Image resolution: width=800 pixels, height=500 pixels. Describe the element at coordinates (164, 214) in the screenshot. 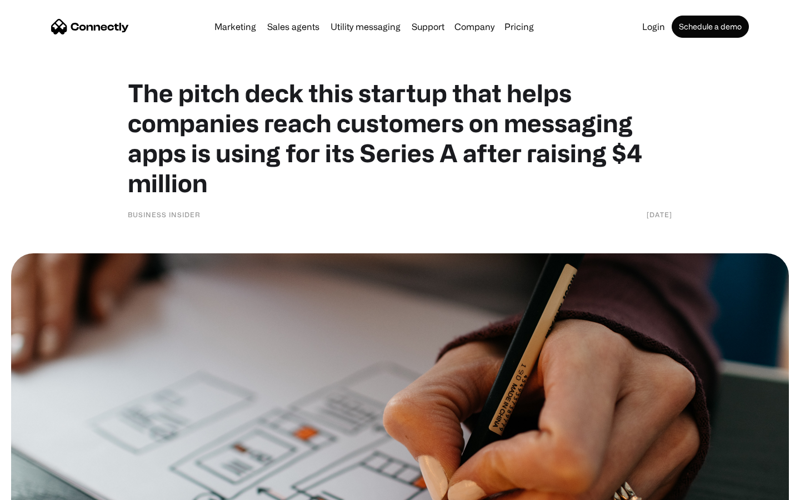

I see `div: Business Insider` at that location.